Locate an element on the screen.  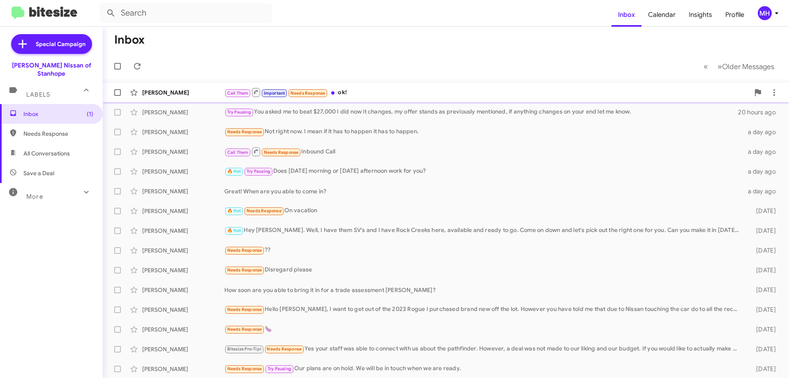
nav: Page navigation example is located at coordinates (739, 66).